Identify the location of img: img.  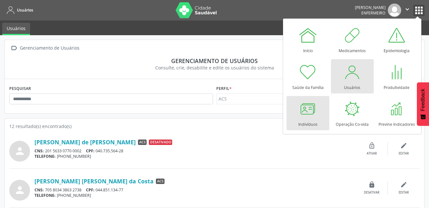
(395, 10).